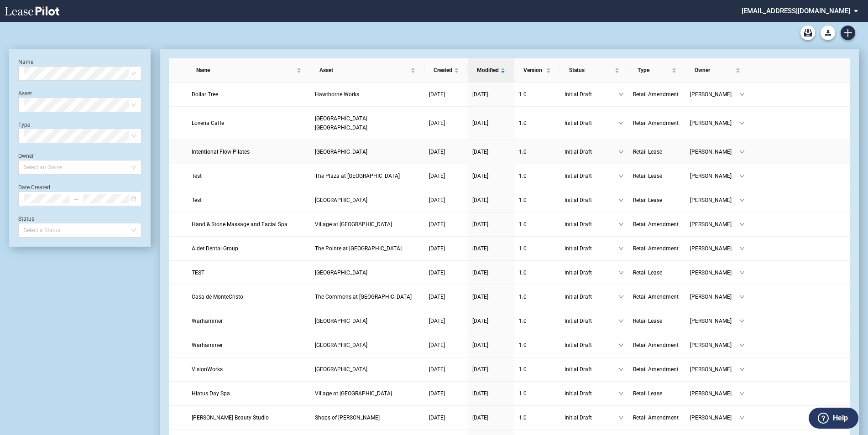  I want to click on th: Status, so click(594, 70).